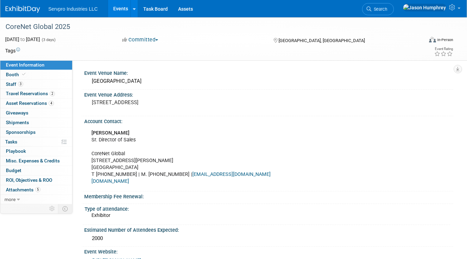  Describe the element at coordinates (30, 103) in the screenshot. I see `span: Asset Reservations` at that location.